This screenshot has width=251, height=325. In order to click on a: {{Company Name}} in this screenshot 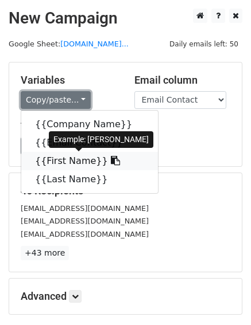, I will do `click(89, 124)`.